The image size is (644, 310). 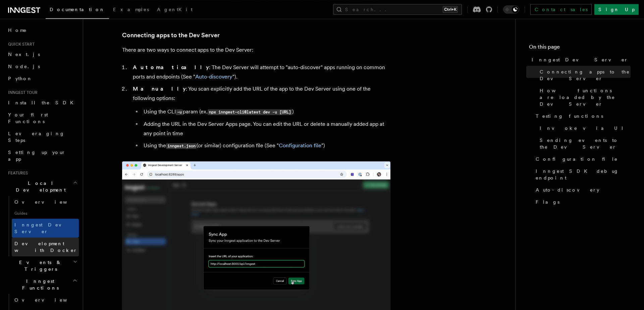 I want to click on span: Install the SDK, so click(x=43, y=103).